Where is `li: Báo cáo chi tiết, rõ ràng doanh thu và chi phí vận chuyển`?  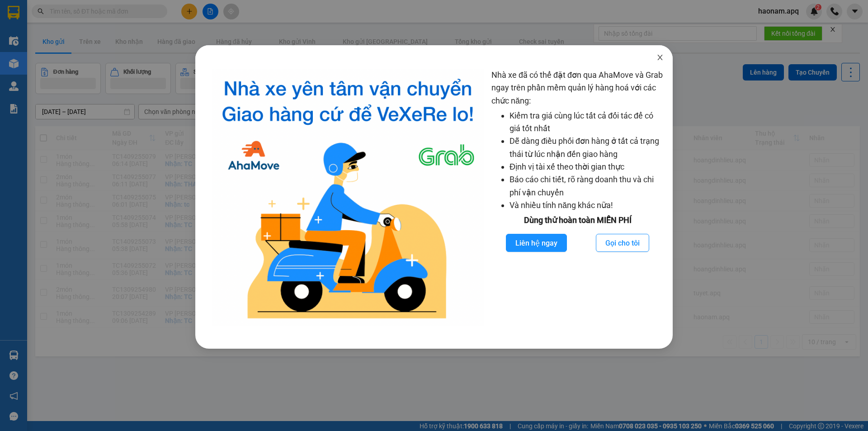 li: Báo cáo chi tiết, rõ ràng doanh thu và chi phí vận chuyển is located at coordinates (587, 186).